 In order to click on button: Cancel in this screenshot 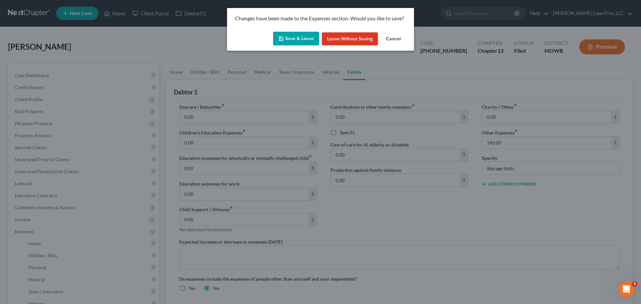, I will do `click(393, 39)`.